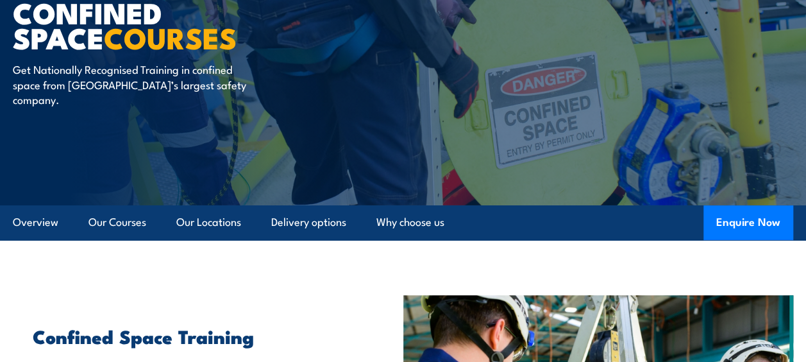 This screenshot has height=362, width=806. I want to click on h2: Confined Space Training, so click(208, 335).